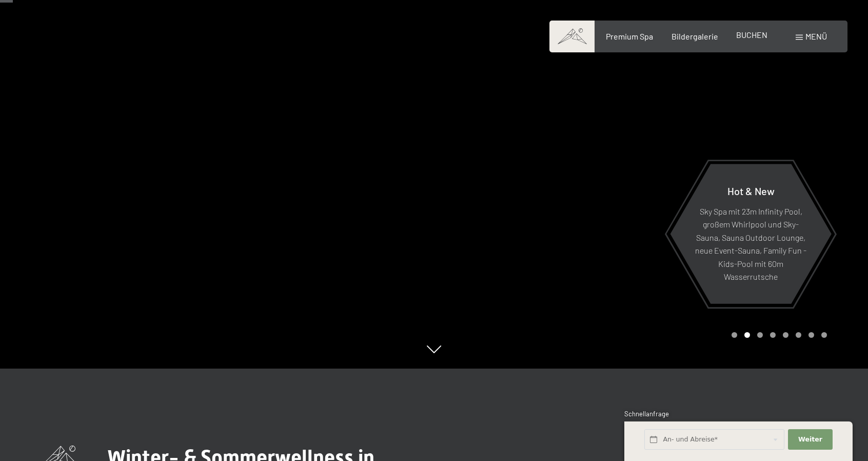 This screenshot has height=461, width=868. What do you see at coordinates (760, 335) in the screenshot?
I see `div: Carousel Page 3` at bounding box center [760, 335].